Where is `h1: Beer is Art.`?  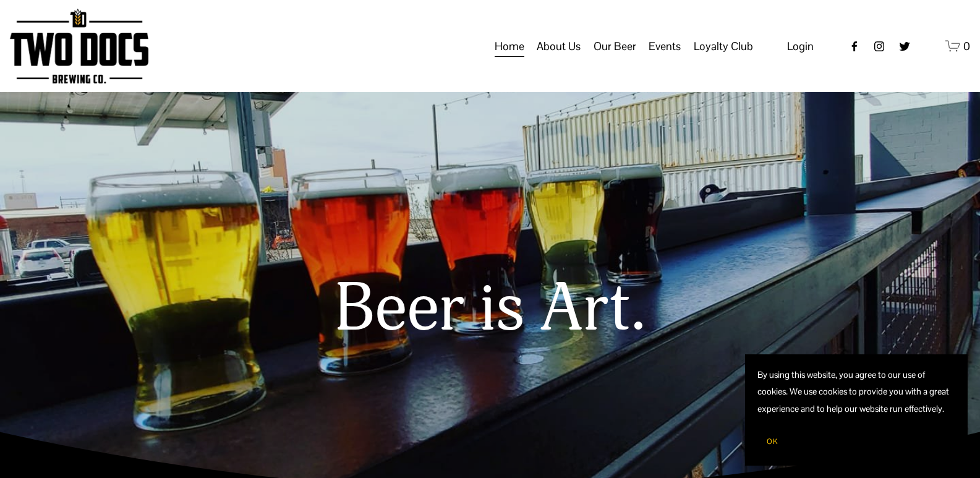
h1: Beer is Art. is located at coordinates (490, 309).